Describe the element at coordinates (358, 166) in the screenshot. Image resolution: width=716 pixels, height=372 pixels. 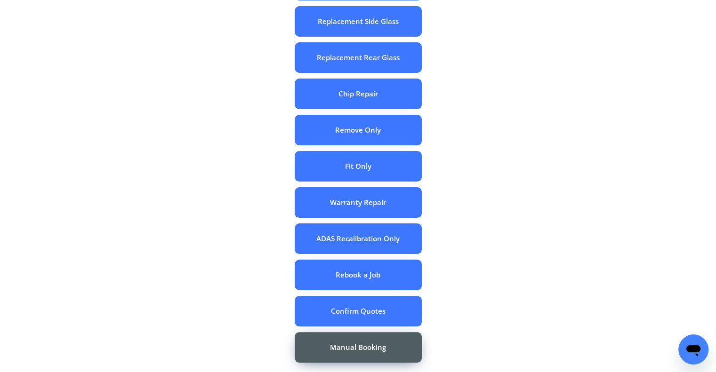
I see `button: Fit Only` at that location.